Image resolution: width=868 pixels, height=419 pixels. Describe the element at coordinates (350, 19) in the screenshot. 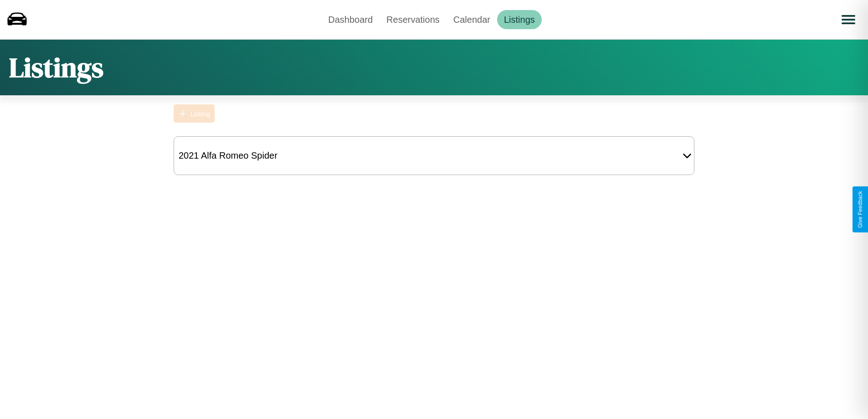

I see `a: Dashboard` at that location.